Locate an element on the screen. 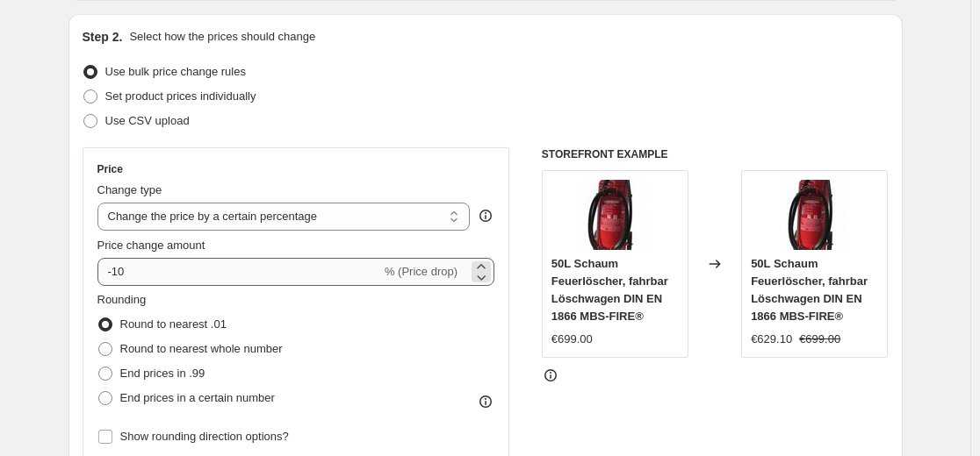 The height and width of the screenshot is (456, 980). span: Price change amount is located at coordinates (151, 245).